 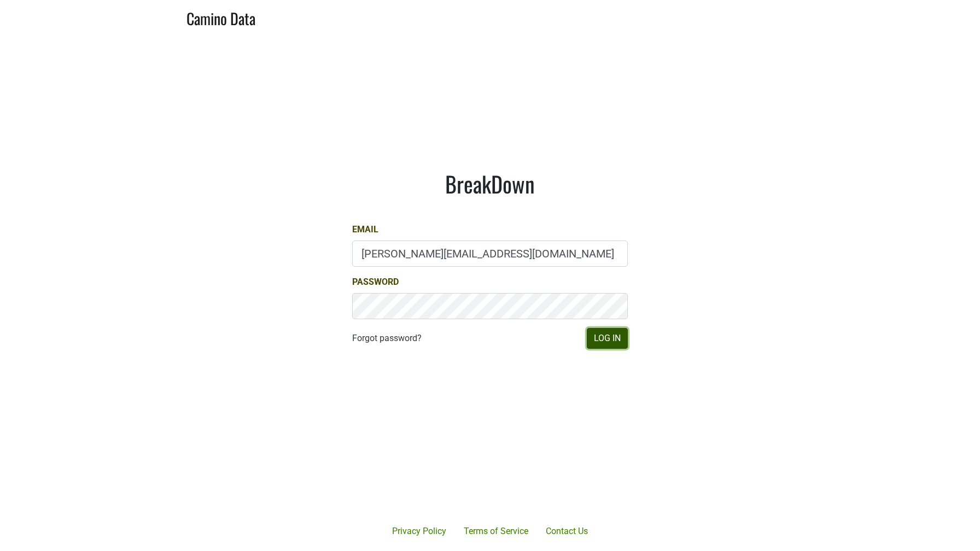 I want to click on label: Password, so click(x=375, y=282).